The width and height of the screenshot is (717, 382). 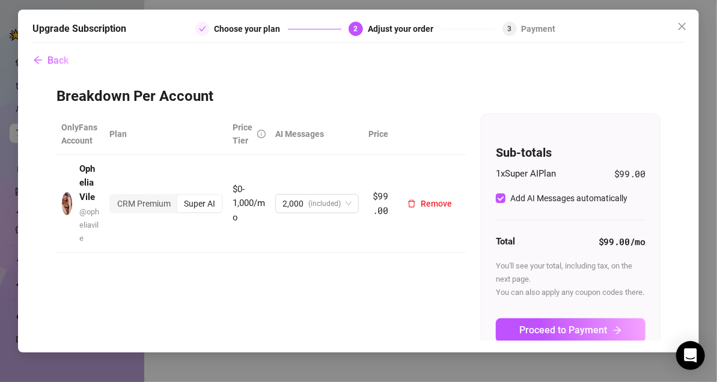 What do you see at coordinates (90, 225) in the screenshot?
I see `span: @ opheliavile` at bounding box center [90, 225].